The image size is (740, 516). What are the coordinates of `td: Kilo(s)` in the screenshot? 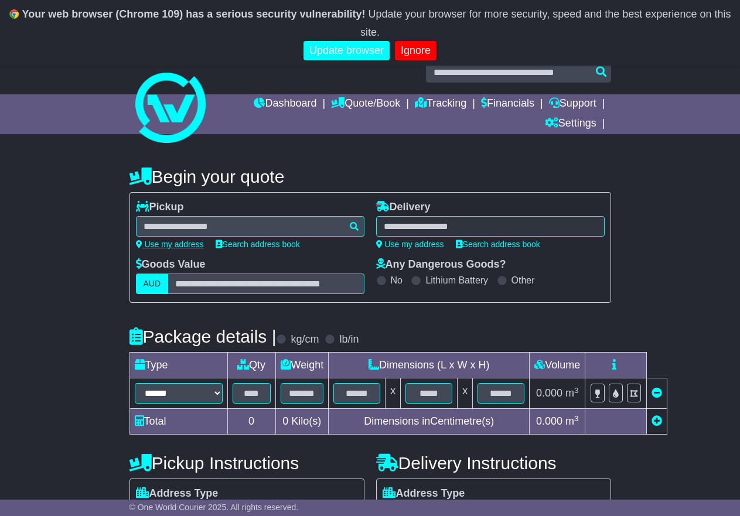 It's located at (302, 422).